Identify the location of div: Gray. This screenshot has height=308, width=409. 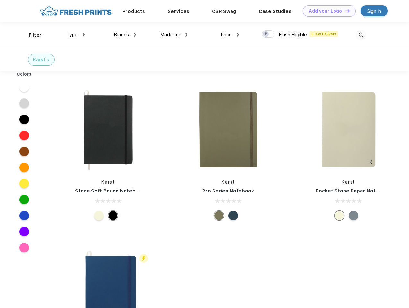
(353, 216).